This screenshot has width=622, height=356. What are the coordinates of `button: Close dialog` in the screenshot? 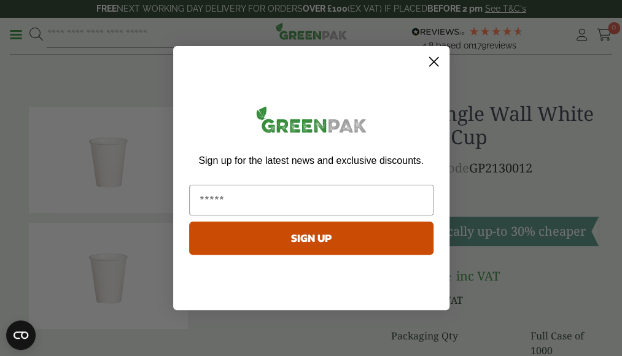 It's located at (434, 61).